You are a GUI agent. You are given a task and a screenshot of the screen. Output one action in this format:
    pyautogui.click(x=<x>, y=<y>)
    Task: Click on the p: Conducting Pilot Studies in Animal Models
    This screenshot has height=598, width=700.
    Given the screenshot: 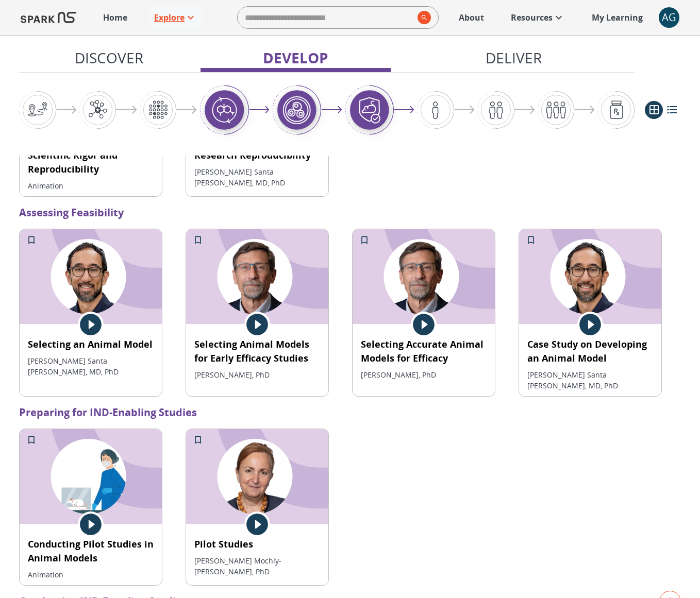 What is the action you would take?
    pyautogui.click(x=91, y=552)
    